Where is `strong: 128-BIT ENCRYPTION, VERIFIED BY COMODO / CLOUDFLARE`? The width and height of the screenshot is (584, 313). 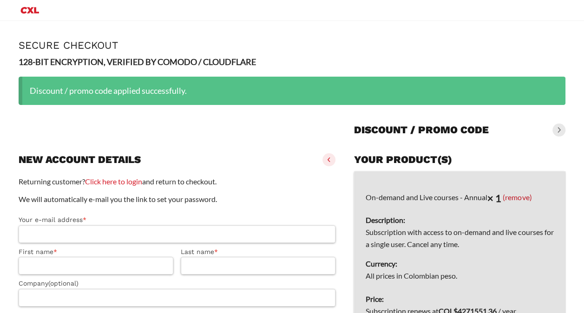
strong: 128-BIT ENCRYPTION, VERIFIED BY COMODO / CLOUDFLARE is located at coordinates (137, 62).